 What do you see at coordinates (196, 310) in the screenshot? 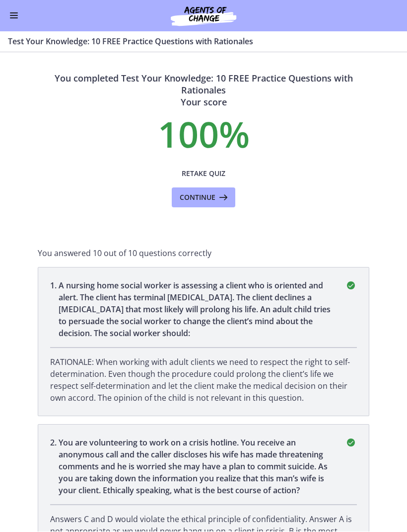
I see `p: A nursing home social worker is assessing a client who is oriented and alert. The client has term...` at bounding box center [196, 310].